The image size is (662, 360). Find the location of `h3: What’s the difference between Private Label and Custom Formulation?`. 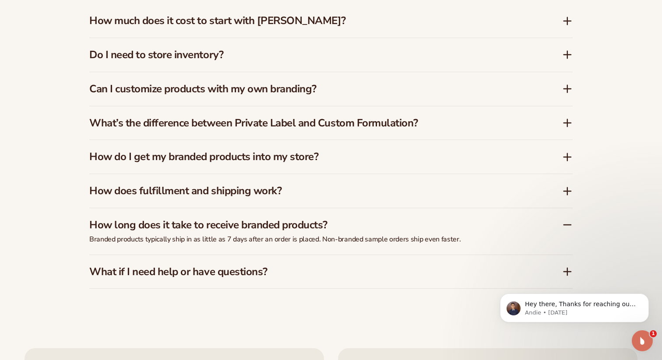

h3: What’s the difference between Private Label and Custom Formulation? is located at coordinates (312, 123).